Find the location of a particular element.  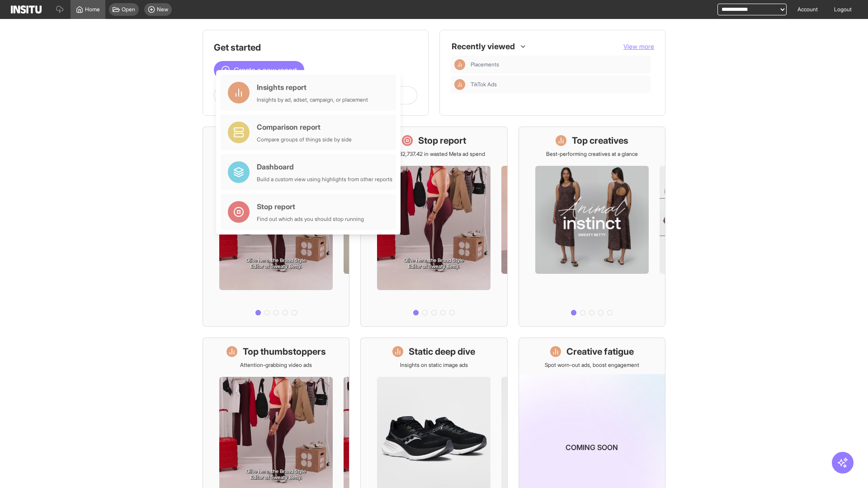

p: Save £32,737.42 in wasted Meta ad spend is located at coordinates (434, 154).